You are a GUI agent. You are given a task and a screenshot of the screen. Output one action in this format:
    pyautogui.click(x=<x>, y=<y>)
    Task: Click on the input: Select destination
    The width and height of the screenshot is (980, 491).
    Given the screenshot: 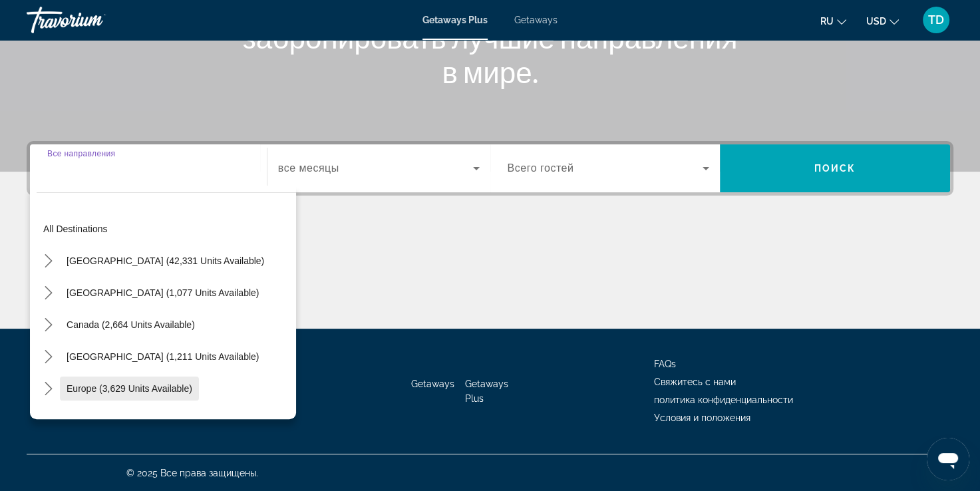 What is the action you would take?
    pyautogui.click(x=149, y=169)
    